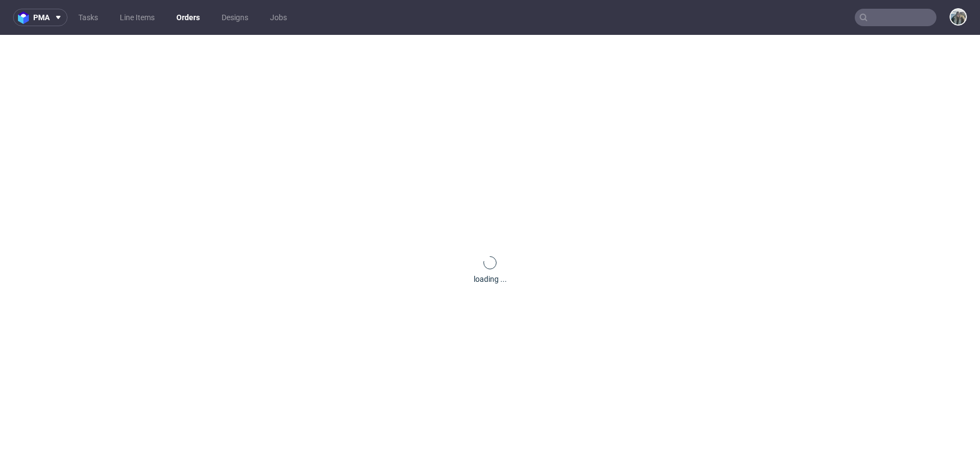 Image resolution: width=980 pixels, height=471 pixels. I want to click on a: Orders, so click(188, 17).